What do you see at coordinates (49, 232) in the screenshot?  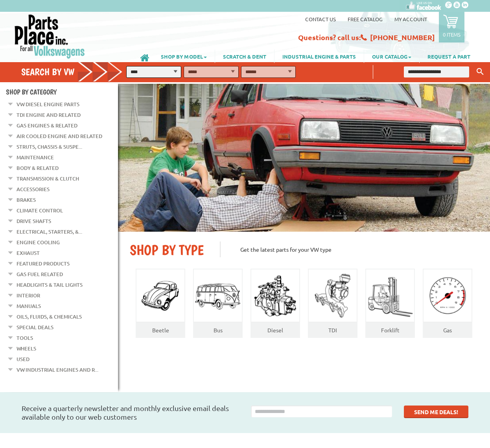 I see `a: Electrical, Starters, &...` at bounding box center [49, 232].